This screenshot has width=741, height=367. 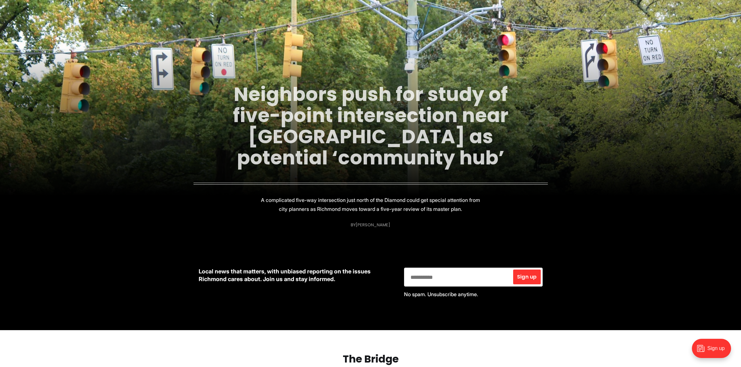 I want to click on span: No spam. Unsubscribe anytime., so click(x=441, y=294).